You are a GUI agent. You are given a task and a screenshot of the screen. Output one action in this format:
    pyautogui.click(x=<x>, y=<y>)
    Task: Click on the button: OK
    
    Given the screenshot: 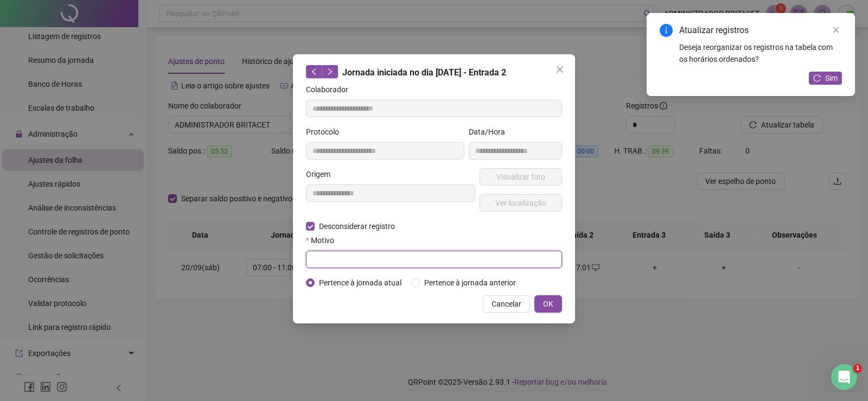 What is the action you would take?
    pyautogui.click(x=548, y=304)
    